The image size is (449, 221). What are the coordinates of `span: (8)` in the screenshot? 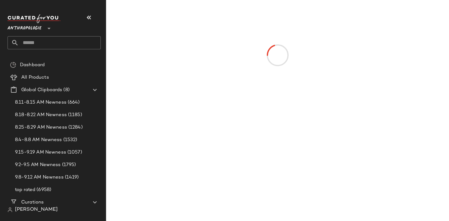 It's located at (66, 90).